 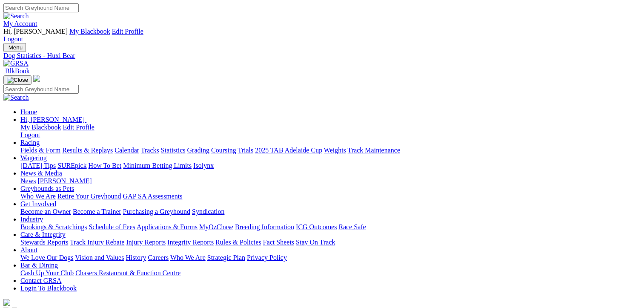 What do you see at coordinates (90, 196) in the screenshot?
I see `a: Retire Your Greyhound` at bounding box center [90, 196].